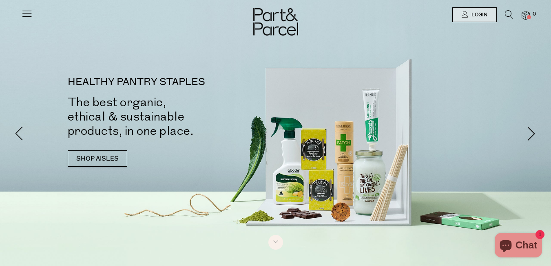 The height and width of the screenshot is (266, 551). What do you see at coordinates (475, 15) in the screenshot?
I see `a: Login` at bounding box center [475, 15].